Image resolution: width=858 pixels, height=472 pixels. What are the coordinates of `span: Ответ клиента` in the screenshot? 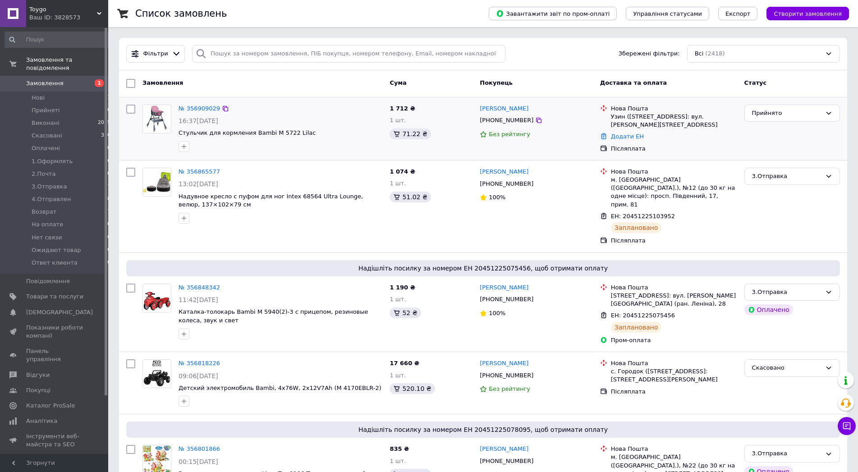 It's located at (55, 263).